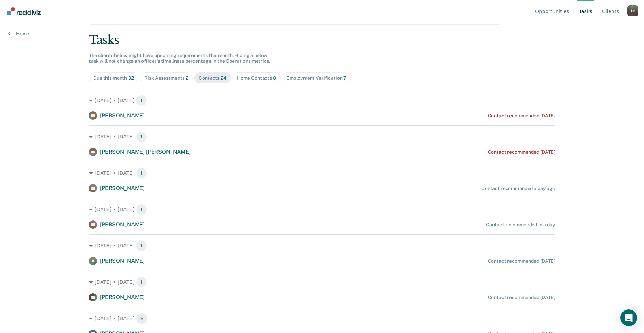 The width and height of the screenshot is (644, 333). Describe the element at coordinates (633, 11) in the screenshot. I see `div: J M` at that location.